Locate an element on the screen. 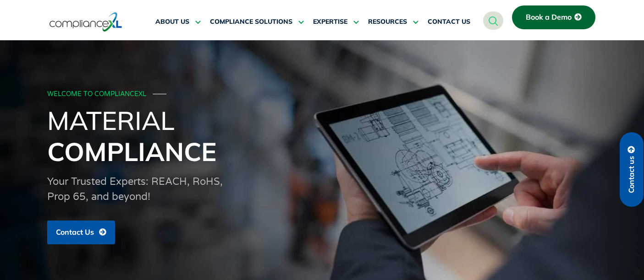  a: RESOURCES is located at coordinates (393, 22).